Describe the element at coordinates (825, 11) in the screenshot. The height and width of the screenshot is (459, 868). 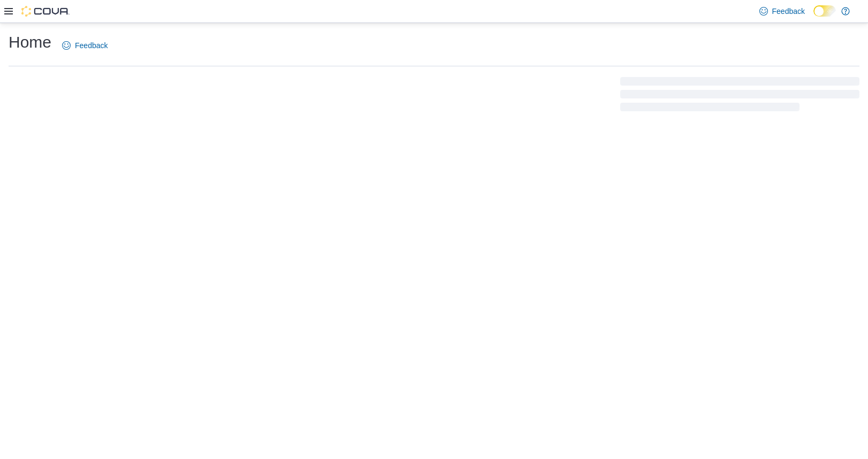
I see `input: Dark Mode` at that location.